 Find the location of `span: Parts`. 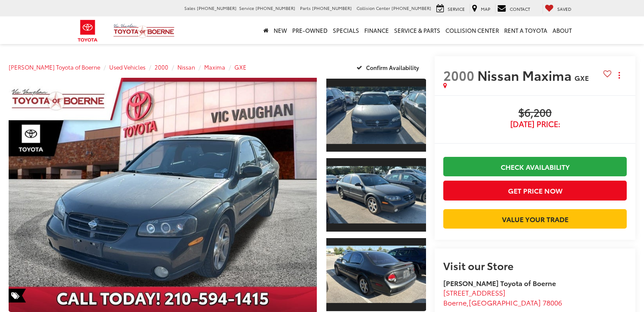

span: Parts is located at coordinates (305, 8).